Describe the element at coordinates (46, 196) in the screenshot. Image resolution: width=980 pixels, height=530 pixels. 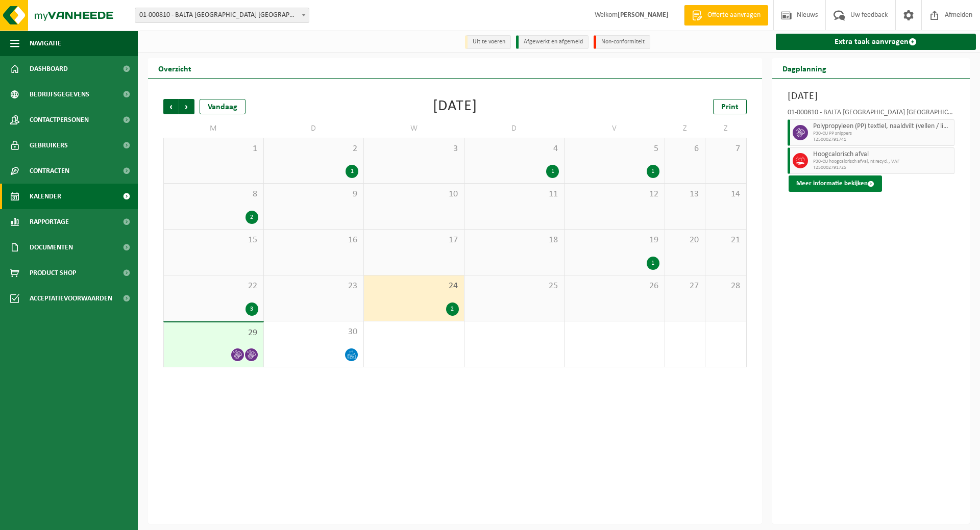
I see `span: Kalender` at that location.